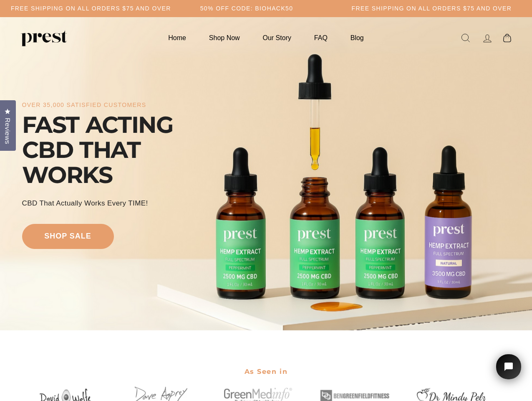 The image size is (532, 401). What do you see at coordinates (44, 38) in the screenshot?
I see `img: PREST ORGANICS` at bounding box center [44, 38].